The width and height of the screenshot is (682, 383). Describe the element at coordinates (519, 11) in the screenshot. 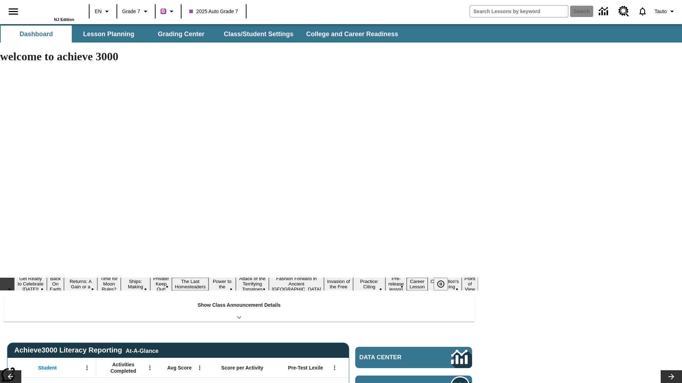

I see `input: search field` at that location.